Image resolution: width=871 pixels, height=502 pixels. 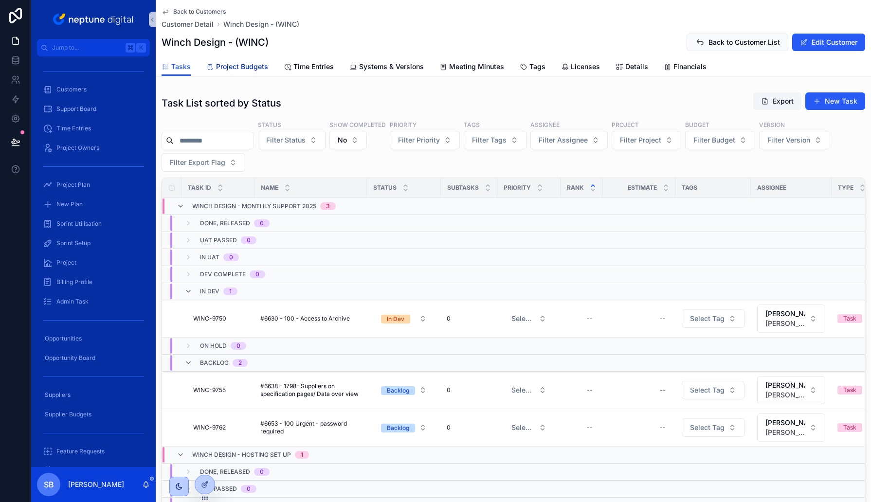 I want to click on span: On Hold, so click(x=213, y=346).